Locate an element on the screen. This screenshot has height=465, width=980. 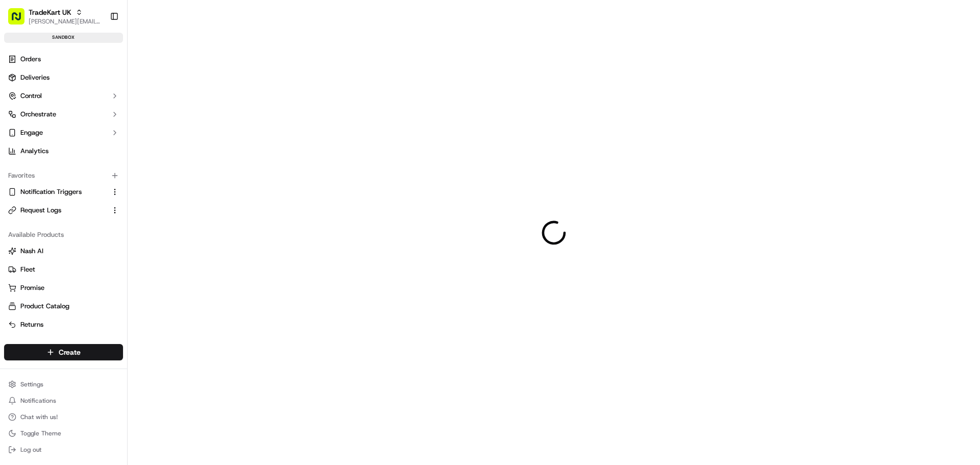
span: Log out is located at coordinates (31, 450).